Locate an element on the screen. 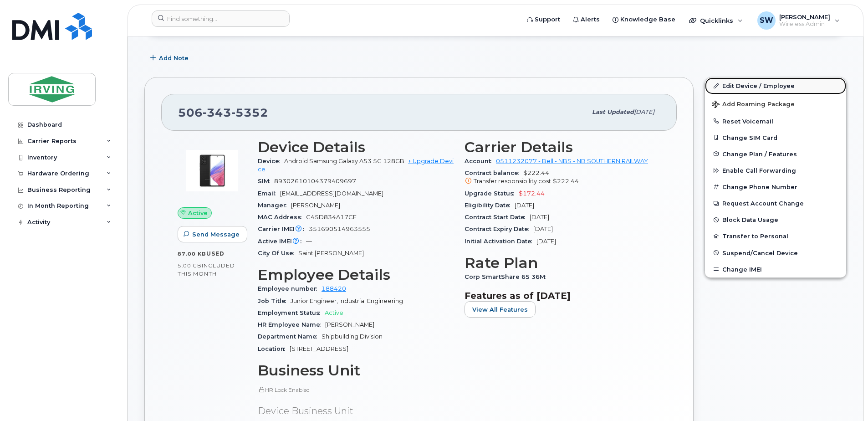 Image resolution: width=868 pixels, height=421 pixels. span: C45D834A17CF is located at coordinates (331, 217).